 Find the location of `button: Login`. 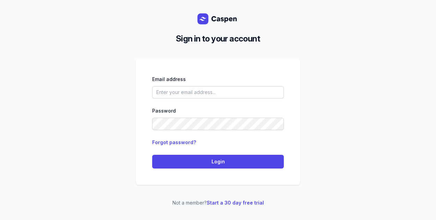

button: Login is located at coordinates (218, 161).